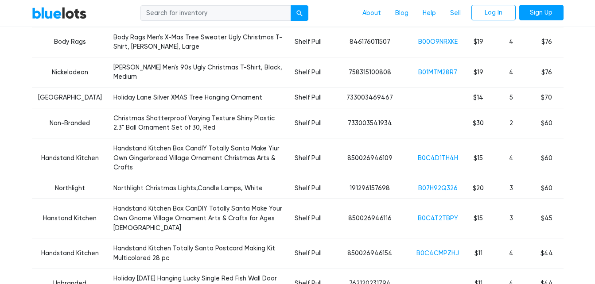  What do you see at coordinates (541, 13) in the screenshot?
I see `a: Sign Up` at bounding box center [541, 13].